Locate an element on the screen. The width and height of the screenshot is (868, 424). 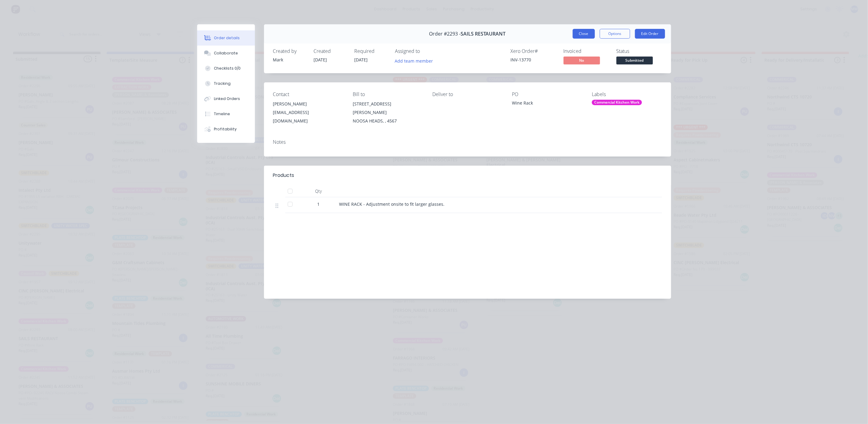
button: Submitted is located at coordinates (635, 61).